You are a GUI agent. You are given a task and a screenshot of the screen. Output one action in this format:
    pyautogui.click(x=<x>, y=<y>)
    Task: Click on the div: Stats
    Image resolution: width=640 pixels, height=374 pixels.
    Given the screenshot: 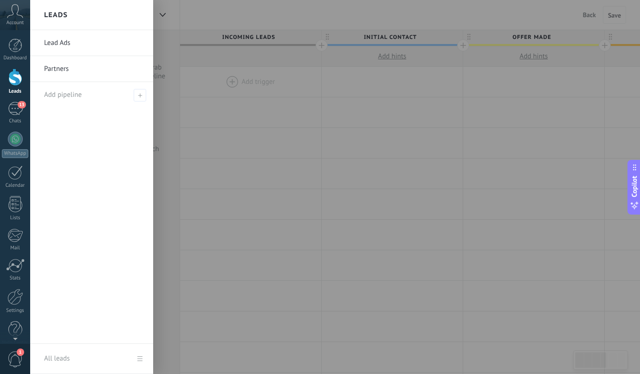 What is the action you would take?
    pyautogui.click(x=15, y=278)
    